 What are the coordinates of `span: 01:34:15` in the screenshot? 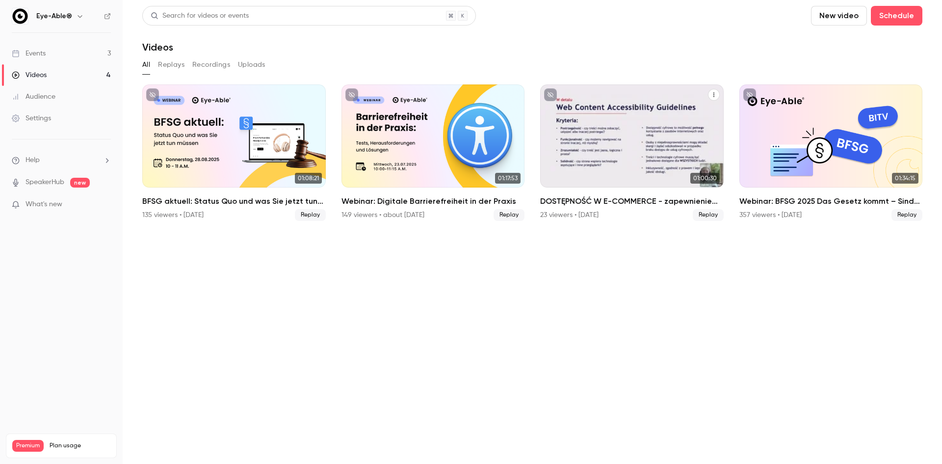 It's located at (906, 178).